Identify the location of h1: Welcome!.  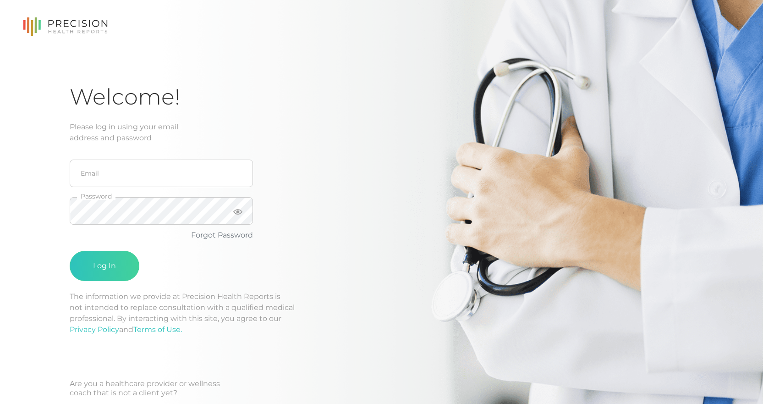
(381, 97).